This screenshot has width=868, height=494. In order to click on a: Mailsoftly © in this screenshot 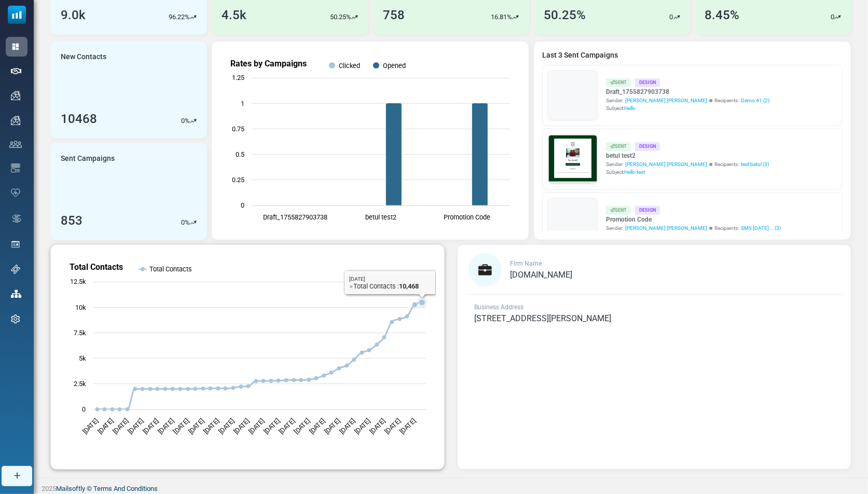, I will do `click(73, 488)`.